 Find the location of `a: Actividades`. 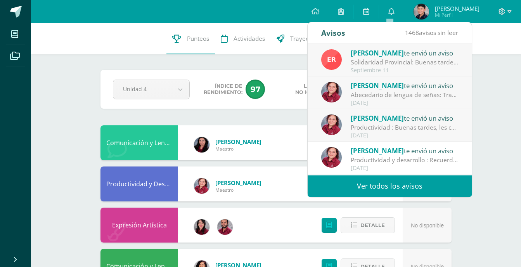

a: Actividades is located at coordinates (243, 39).